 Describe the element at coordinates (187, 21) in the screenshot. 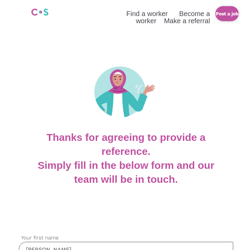

I see `a: Make a referral` at that location.